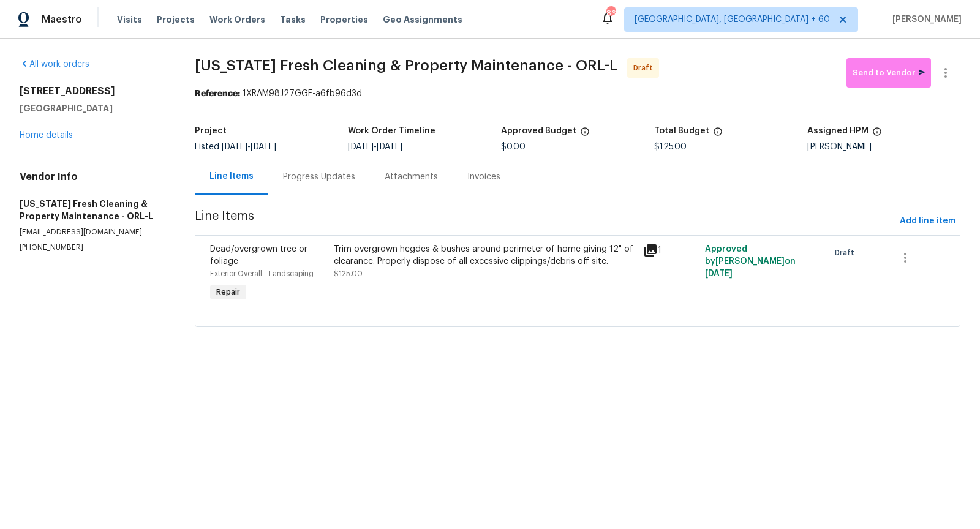 The height and width of the screenshot is (529, 980). What do you see at coordinates (888, 73) in the screenshot?
I see `span: Send to Vendor` at bounding box center [888, 73].